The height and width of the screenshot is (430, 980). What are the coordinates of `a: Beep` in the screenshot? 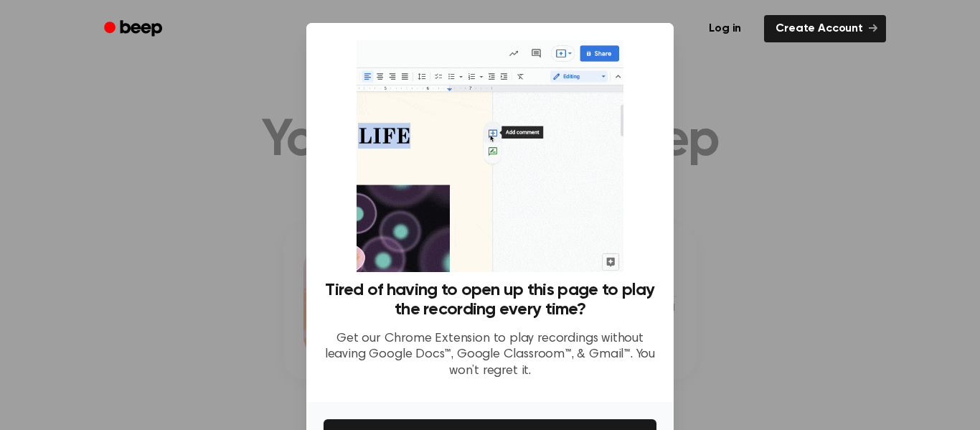 It's located at (134, 29).